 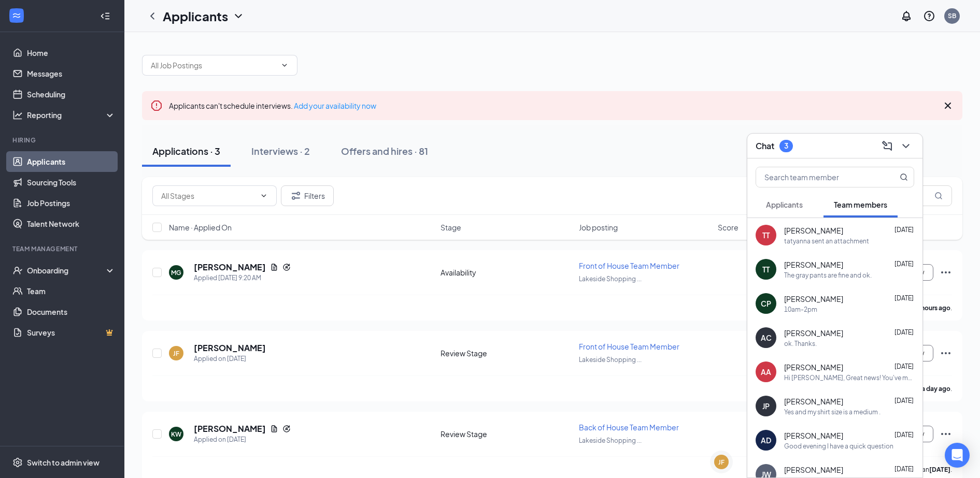 I want to click on div: AC, so click(x=766, y=337).